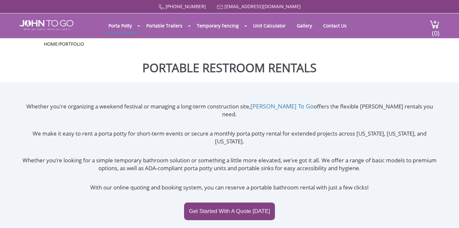 This screenshot has height=228, width=459. Describe the element at coordinates (230, 137) in the screenshot. I see `p: We make it easy to rent a porta potty for short-term events or secure a monthly porta potty renta...` at that location.